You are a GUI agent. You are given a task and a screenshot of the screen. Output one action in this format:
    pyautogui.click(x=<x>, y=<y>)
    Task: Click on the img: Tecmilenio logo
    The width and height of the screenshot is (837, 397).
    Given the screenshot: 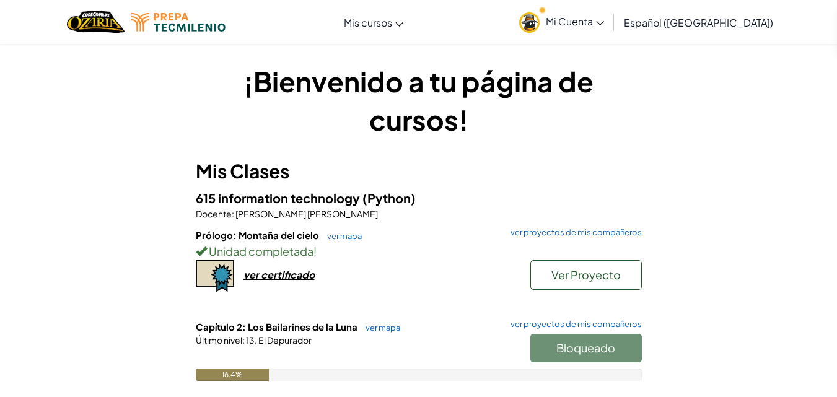 What is the action you would take?
    pyautogui.click(x=178, y=22)
    